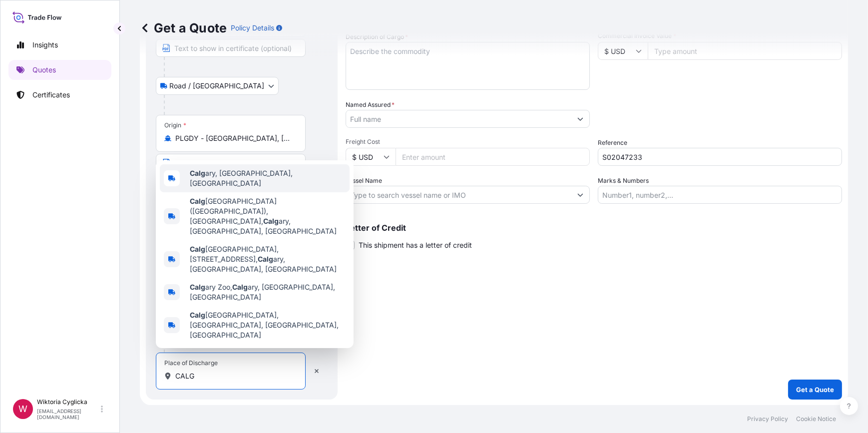 The width and height of the screenshot is (868, 433). Describe the element at coordinates (363, 181) in the screenshot. I see `label: Vessel Name` at that location.